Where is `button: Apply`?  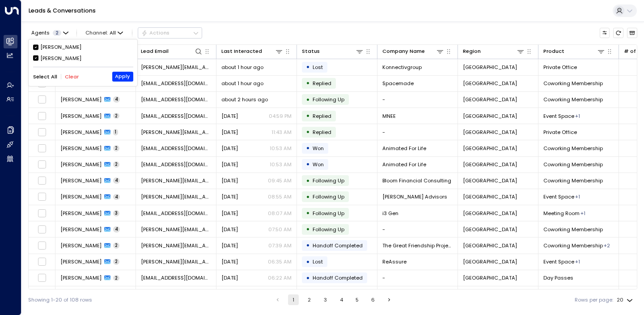
button: Apply is located at coordinates (123, 76).